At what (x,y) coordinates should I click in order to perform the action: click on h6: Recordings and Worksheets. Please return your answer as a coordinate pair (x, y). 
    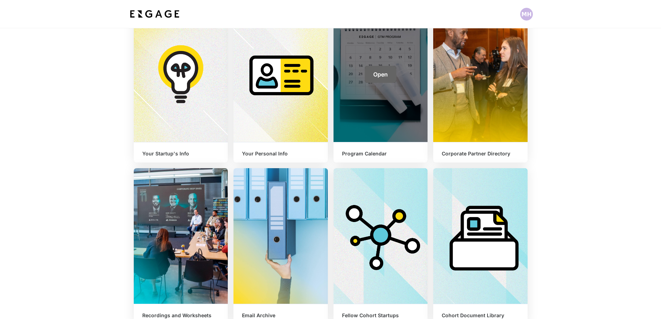
    Looking at the image, I should click on (181, 316).